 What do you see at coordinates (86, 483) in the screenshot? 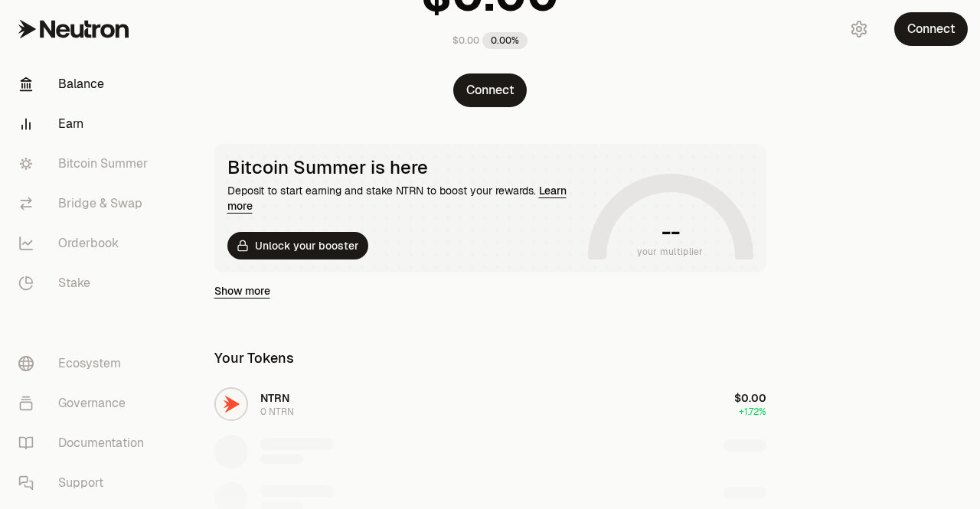
I see `a: Support` at bounding box center [86, 483].